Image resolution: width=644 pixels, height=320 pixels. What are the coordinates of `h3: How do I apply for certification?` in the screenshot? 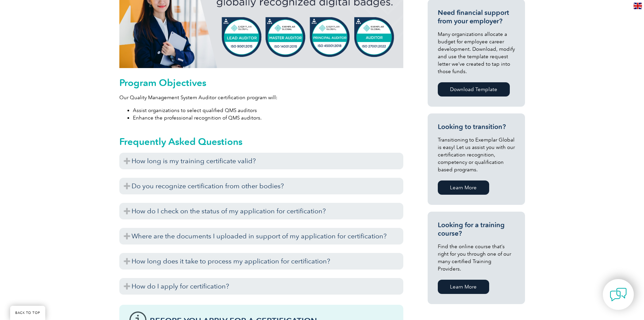 It's located at (262, 286).